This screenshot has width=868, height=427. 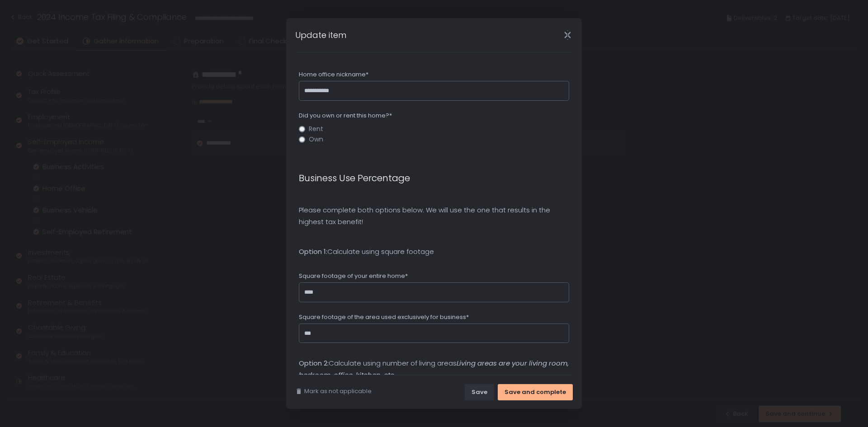 What do you see at coordinates (314, 363) in the screenshot?
I see `strong: Option 2:` at bounding box center [314, 363].